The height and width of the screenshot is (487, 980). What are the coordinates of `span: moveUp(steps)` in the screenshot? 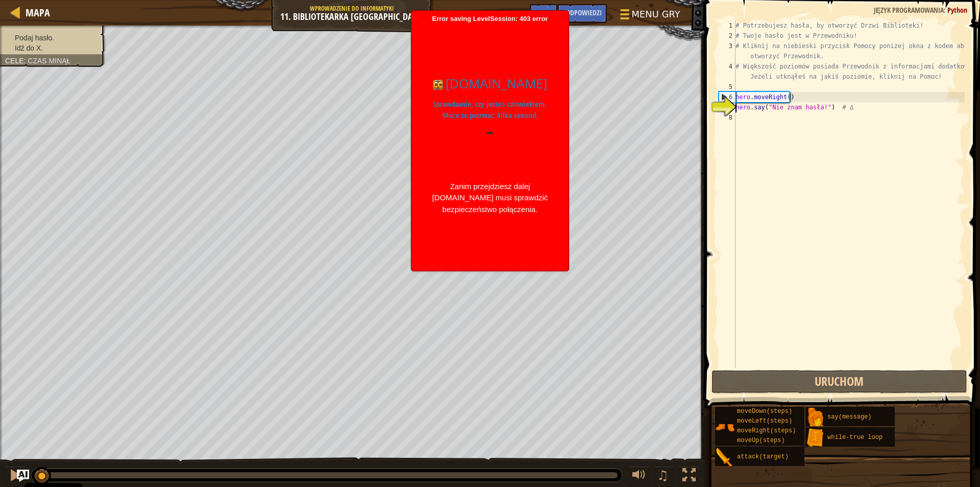 It's located at (761, 440).